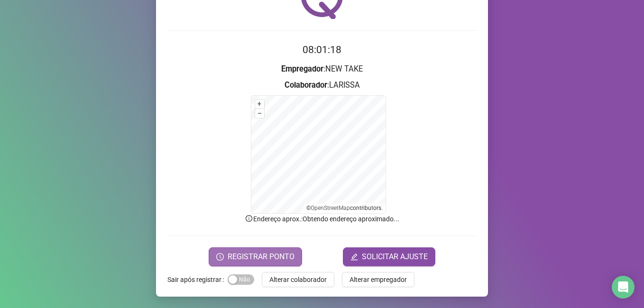 The image size is (644, 308). Describe the element at coordinates (322, 219) in the screenshot. I see `p: Endereço aprox. : Obtendo endereço aproximado...` at that location.